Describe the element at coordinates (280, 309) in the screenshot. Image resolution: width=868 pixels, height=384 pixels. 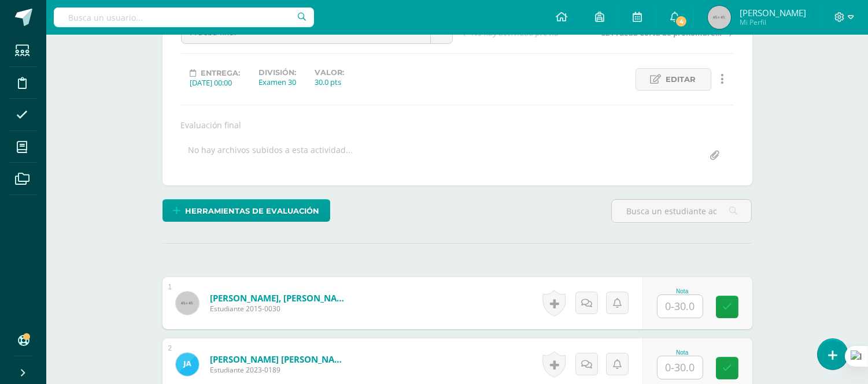
I see `span: Estudiante 2015-0030` at that location.